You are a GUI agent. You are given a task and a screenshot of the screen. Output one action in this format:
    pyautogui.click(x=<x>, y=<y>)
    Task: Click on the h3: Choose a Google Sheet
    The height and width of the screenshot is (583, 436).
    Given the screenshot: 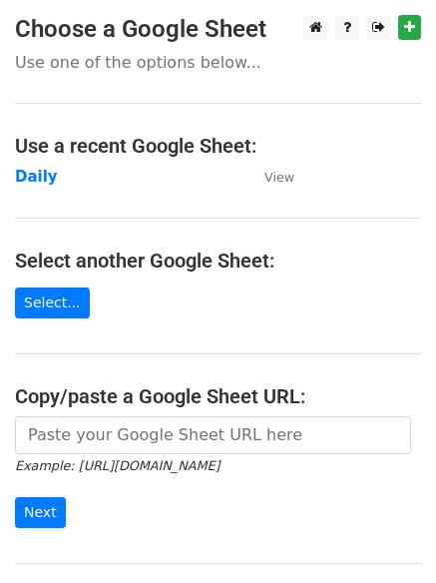 What is the action you would take?
    pyautogui.click(x=217, y=29)
    